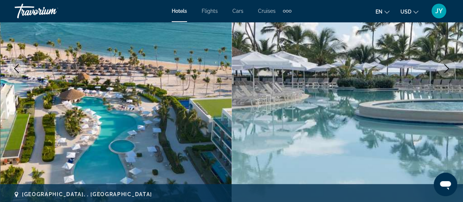 Image resolution: width=463 pixels, height=202 pixels. Describe the element at coordinates (382, 11) in the screenshot. I see `button: Change language` at that location.